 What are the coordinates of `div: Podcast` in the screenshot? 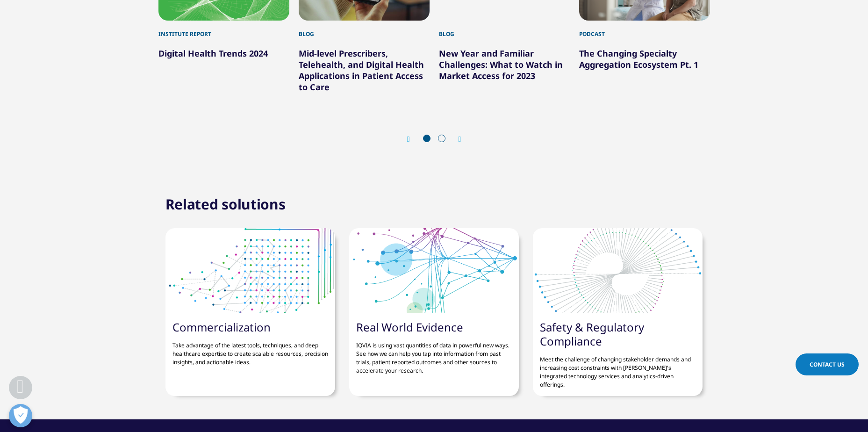 It's located at (644, 30).